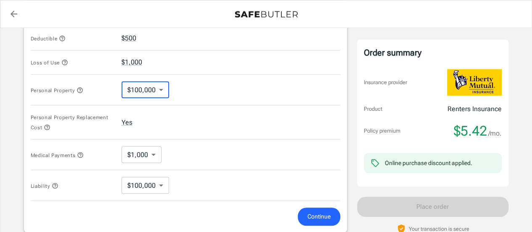 This screenshot has width=532, height=232. I want to click on span: Deductible, so click(48, 39).